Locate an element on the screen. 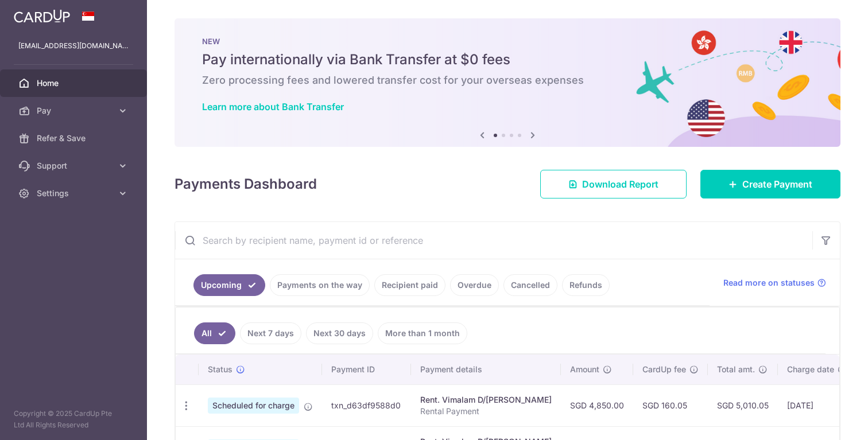  th: Payment details is located at coordinates (485, 370).